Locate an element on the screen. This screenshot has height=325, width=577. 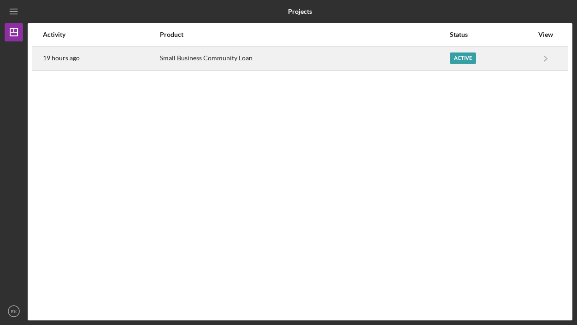
div: Product is located at coordinates (304, 35).